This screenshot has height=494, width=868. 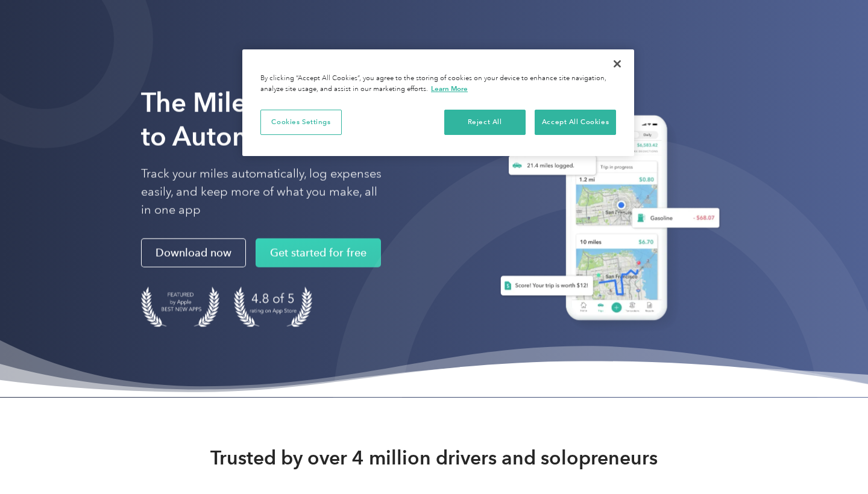 What do you see at coordinates (193, 253) in the screenshot?
I see `a: Download now` at bounding box center [193, 253].